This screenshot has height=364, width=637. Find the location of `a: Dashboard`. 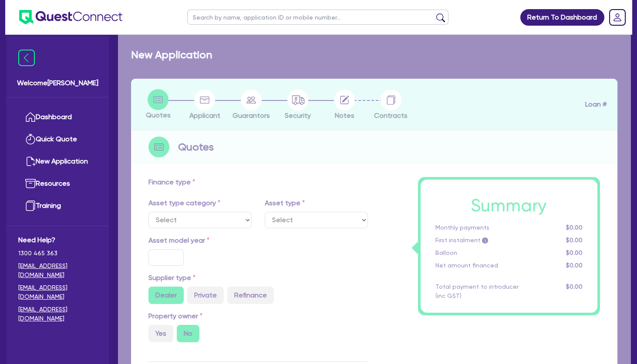

a: Dashboard is located at coordinates (57, 117).